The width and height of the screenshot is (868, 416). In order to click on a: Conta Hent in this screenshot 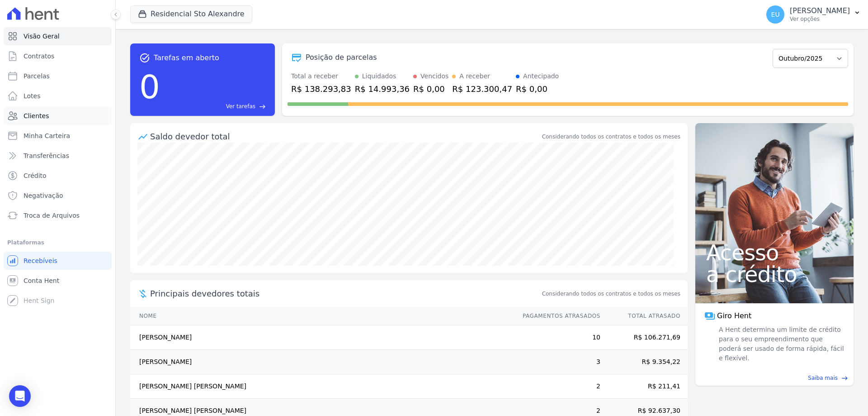, I will do `click(57, 280)`.